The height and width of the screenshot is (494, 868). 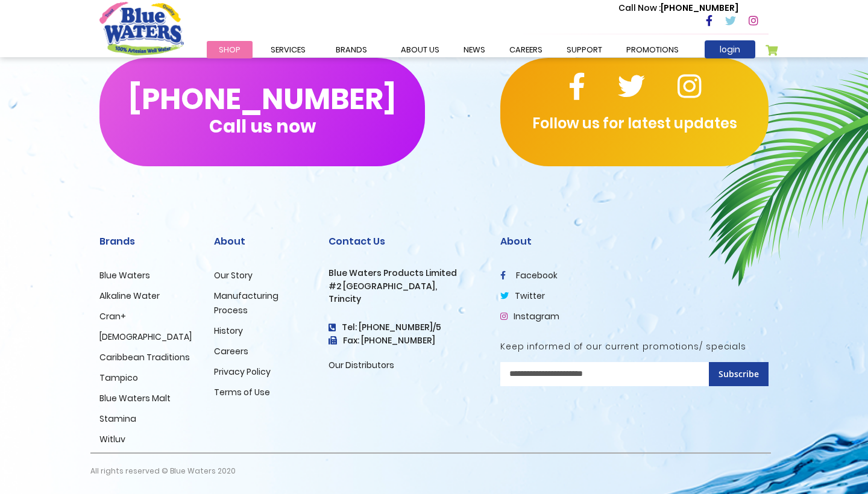 What do you see at coordinates (634, 124) in the screenshot?
I see `p: Follow us for latest updates` at bounding box center [634, 124].